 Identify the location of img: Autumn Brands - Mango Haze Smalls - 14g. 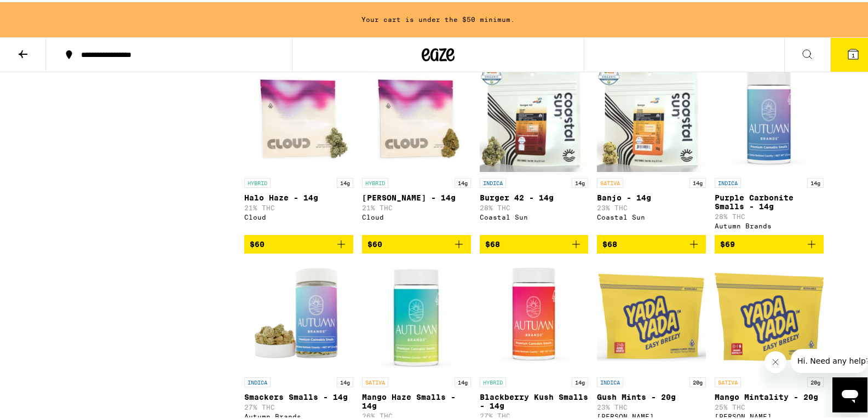
(416, 315).